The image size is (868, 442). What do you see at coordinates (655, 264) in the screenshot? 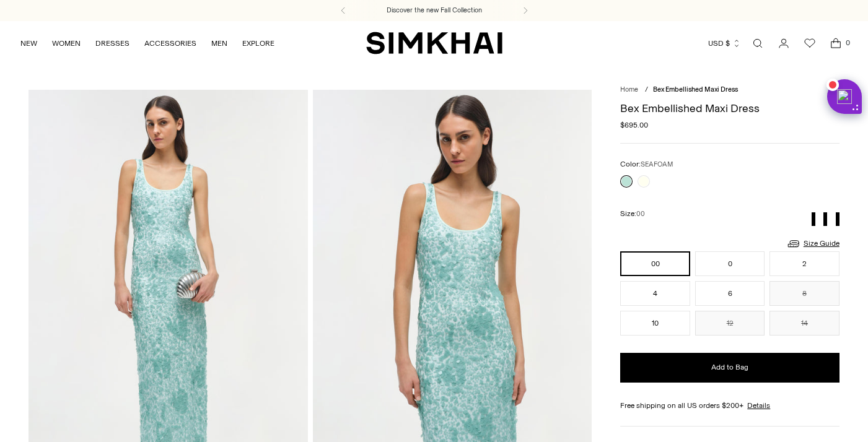
I see `button: 00` at bounding box center [655, 264].